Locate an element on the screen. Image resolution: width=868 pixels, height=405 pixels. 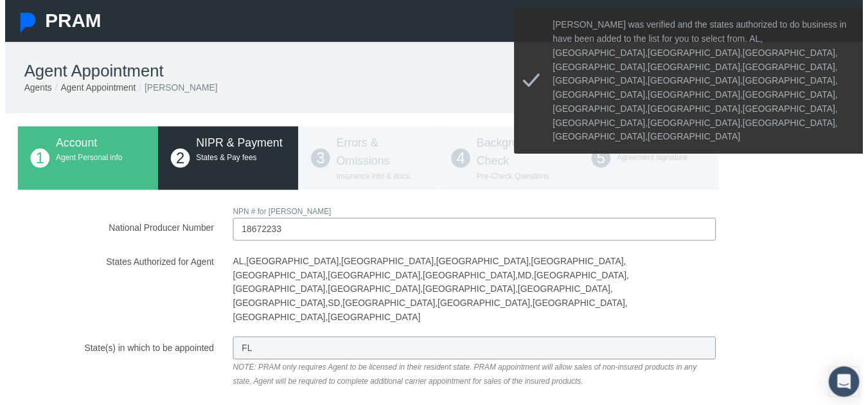
img: Pram Partner is located at coordinates (23, 23).